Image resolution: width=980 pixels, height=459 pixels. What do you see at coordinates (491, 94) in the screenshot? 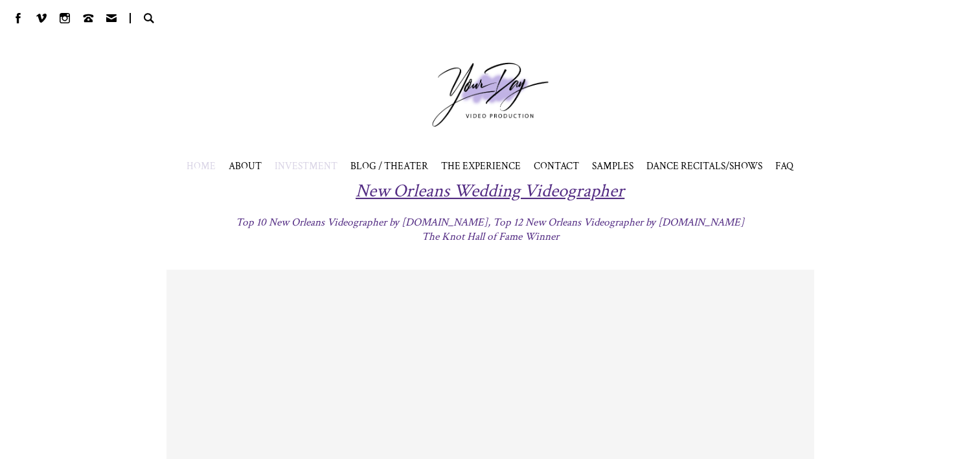
I see `a: Your Day Production Logo` at bounding box center [491, 94].